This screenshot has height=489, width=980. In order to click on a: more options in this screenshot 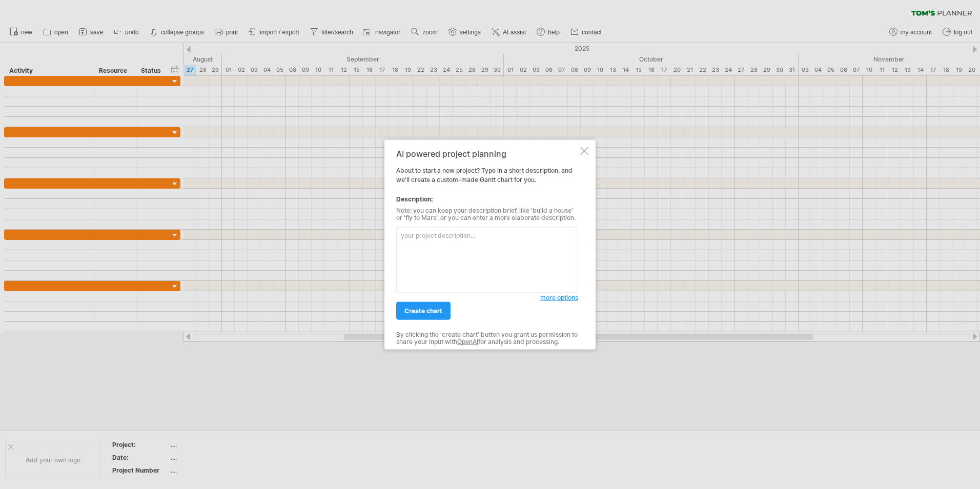, I will do `click(559, 298)`.